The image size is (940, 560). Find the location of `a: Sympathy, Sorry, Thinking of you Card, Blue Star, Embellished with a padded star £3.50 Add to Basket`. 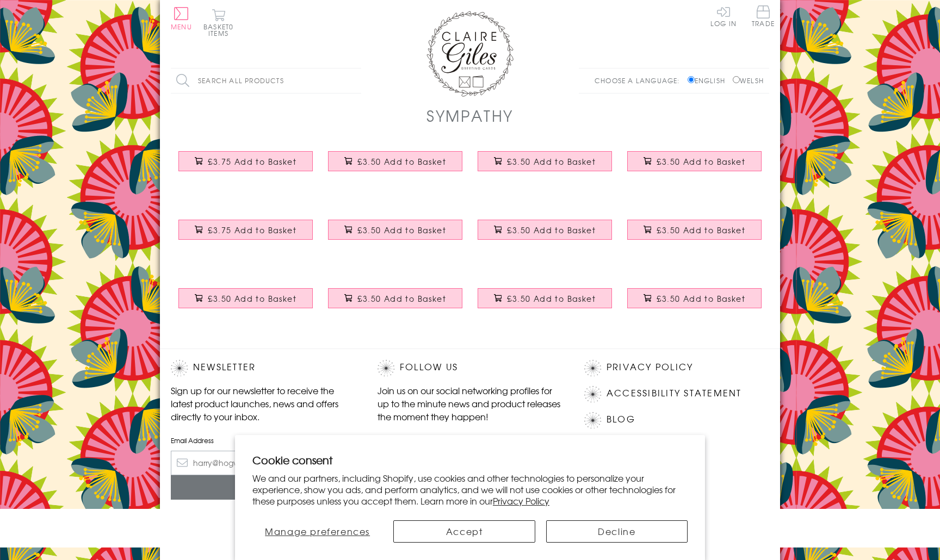

a: Sympathy, Sorry, Thinking of you Card, Blue Star, Embellished with a padded star £3.50 Add to Basket is located at coordinates (395, 166).